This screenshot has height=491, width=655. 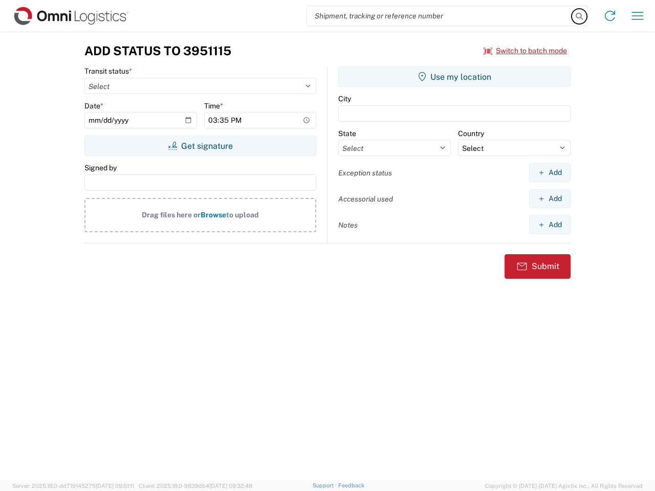 I want to click on label: Country, so click(x=471, y=134).